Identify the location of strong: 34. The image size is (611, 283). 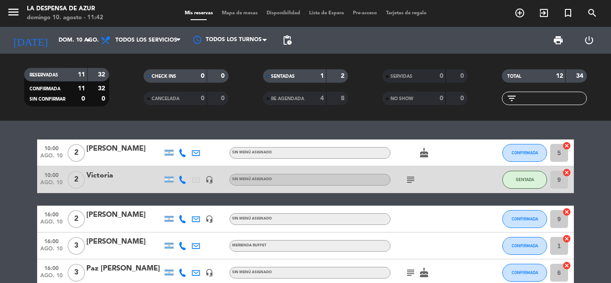
(580, 76).